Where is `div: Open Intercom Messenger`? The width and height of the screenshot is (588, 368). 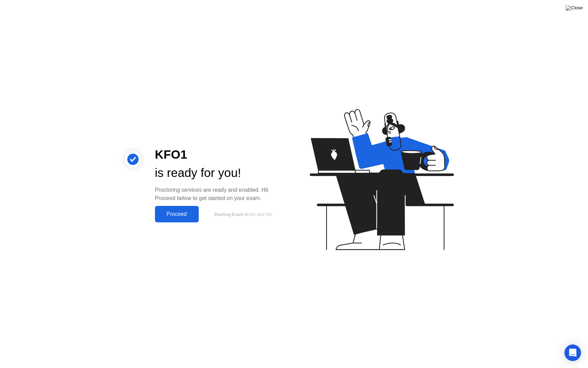
div: Open Intercom Messenger is located at coordinates (573, 352).